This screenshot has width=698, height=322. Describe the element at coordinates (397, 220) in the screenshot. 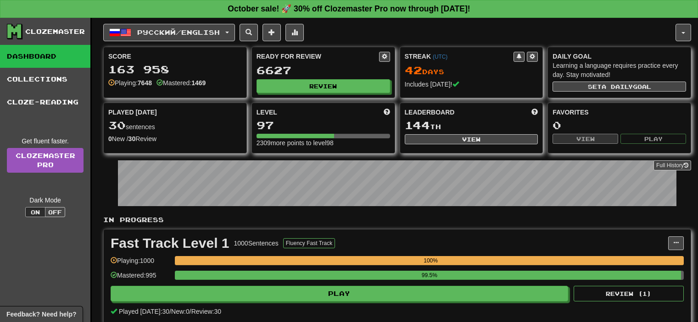

I see `p: In Progress` at that location.